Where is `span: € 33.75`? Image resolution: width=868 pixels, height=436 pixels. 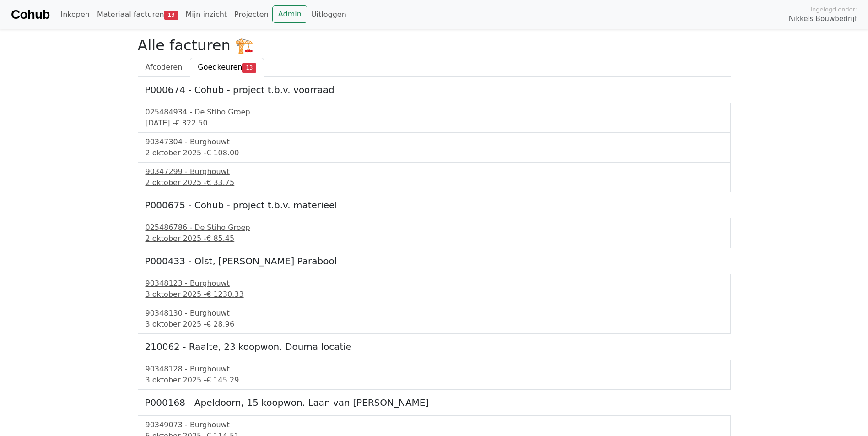 span: € 33.75 is located at coordinates (220, 182).